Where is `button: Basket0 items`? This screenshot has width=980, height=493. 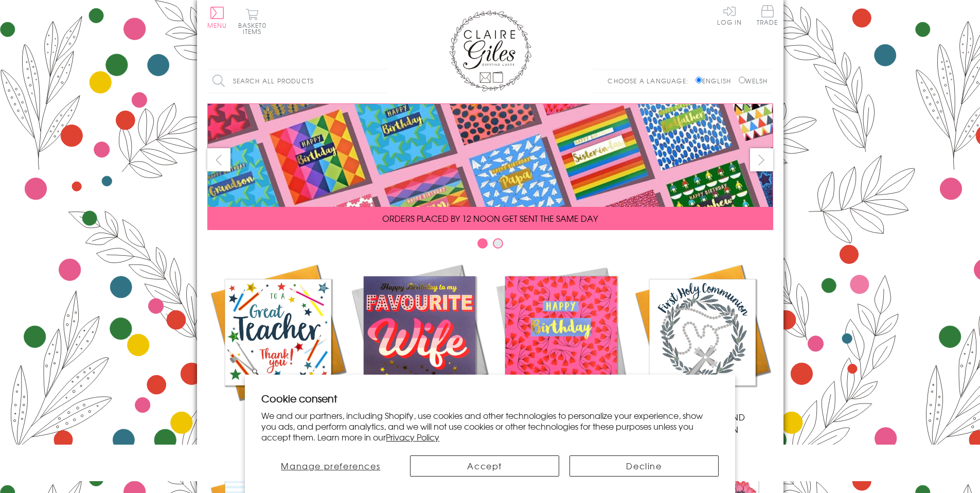
button: Basket0 items is located at coordinates (252, 21).